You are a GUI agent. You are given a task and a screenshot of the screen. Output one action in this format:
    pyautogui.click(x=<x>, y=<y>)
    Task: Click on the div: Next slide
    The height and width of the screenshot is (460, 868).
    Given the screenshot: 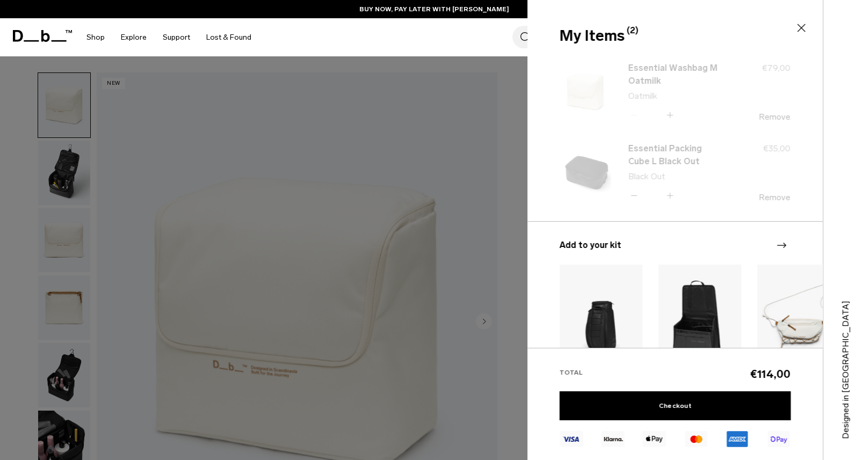 What is the action you would take?
    pyautogui.click(x=781, y=245)
    